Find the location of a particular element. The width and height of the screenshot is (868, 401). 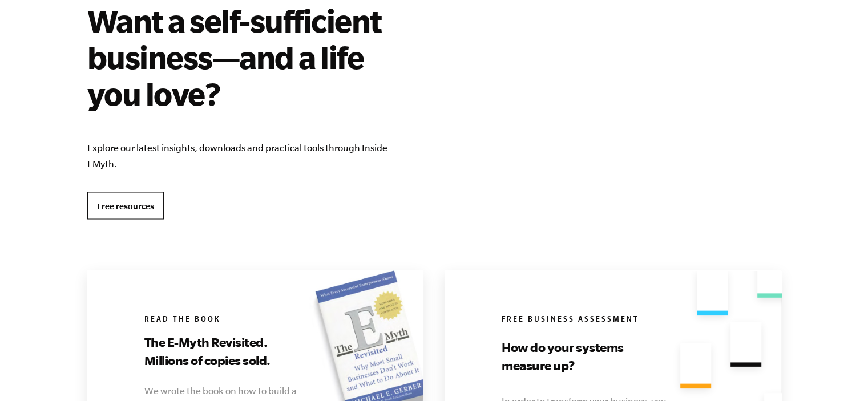

p: Explore our latest insights, downloads and practical tools through Inside EMyth. is located at coordinates (252, 156).